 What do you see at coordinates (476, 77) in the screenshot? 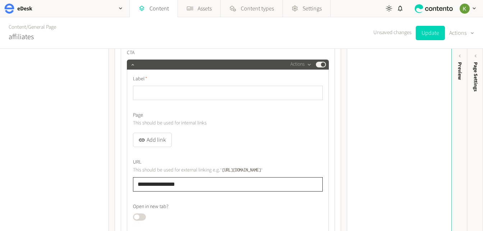
I see `span: Page Settings` at bounding box center [476, 77].